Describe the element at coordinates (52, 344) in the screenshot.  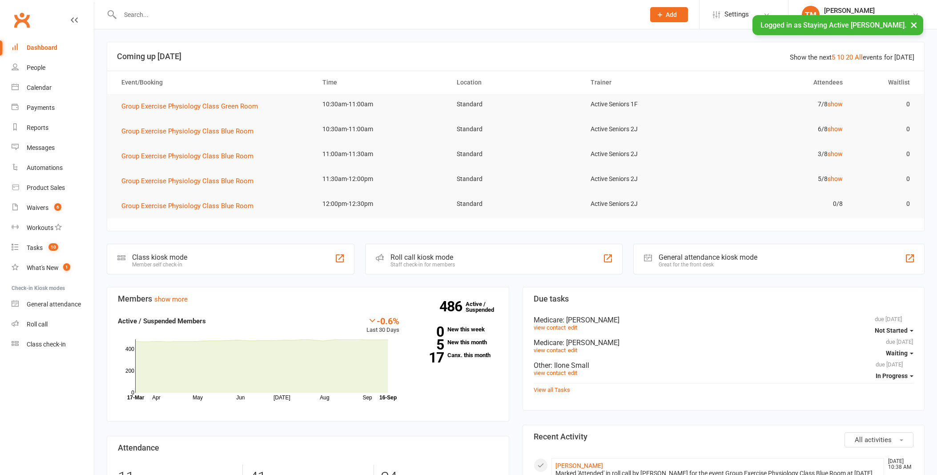
I see `a: Class kiosk mode` at that location.